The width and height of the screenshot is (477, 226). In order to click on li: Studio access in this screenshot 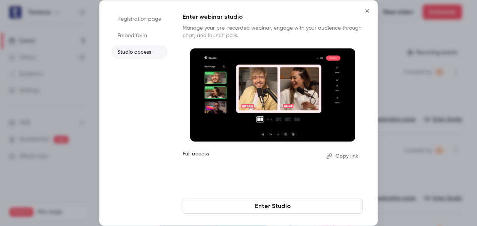, I will do `click(139, 52)`.